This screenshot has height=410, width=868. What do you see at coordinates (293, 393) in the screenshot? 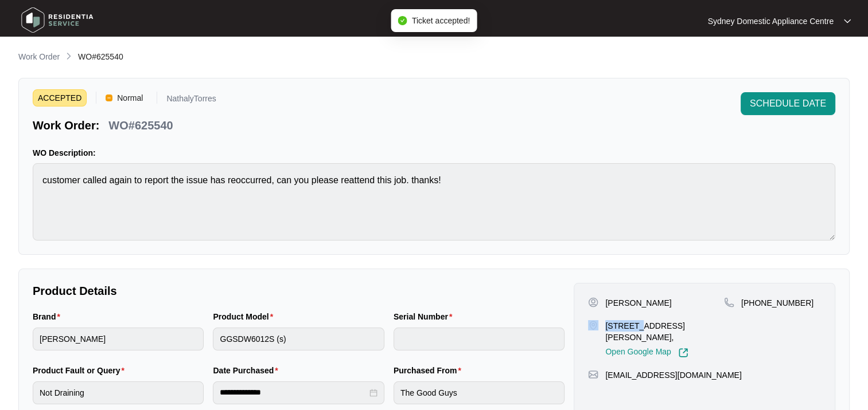
I see `input: Date Purchased` at bounding box center [293, 393].